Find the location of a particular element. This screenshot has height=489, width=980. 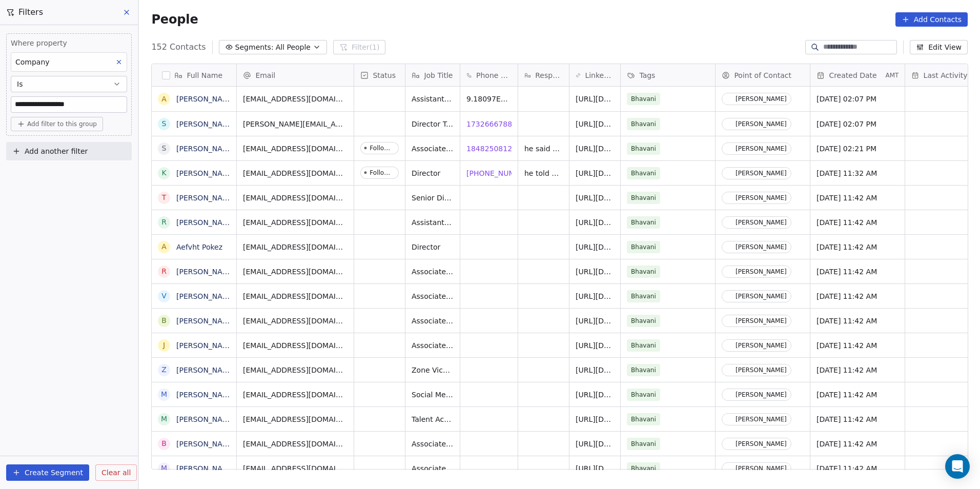

span: Email is located at coordinates (265, 75).